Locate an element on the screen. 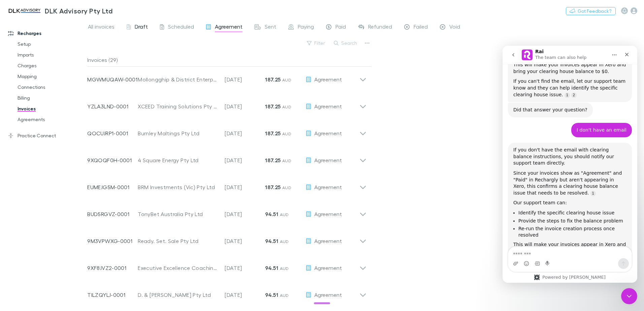 The image size is (644, 311). p: 9XF8JVZ2-0001 is located at coordinates (112, 268).